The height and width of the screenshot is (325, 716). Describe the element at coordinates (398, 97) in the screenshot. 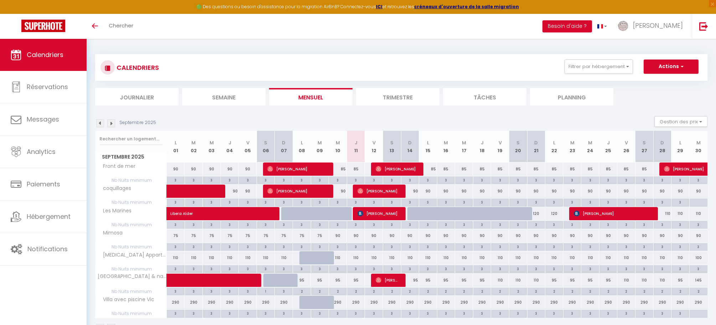

I see `li: Trimestre` at that location.